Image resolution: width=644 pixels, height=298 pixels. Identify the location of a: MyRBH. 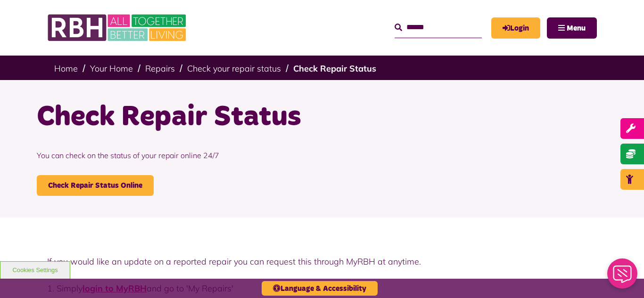
(516, 28).